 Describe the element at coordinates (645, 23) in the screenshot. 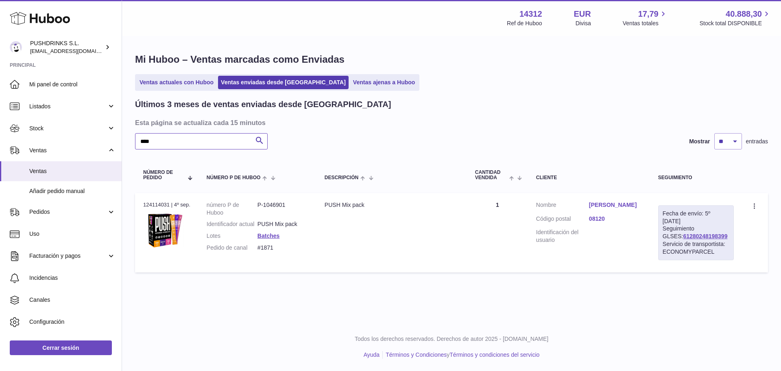

I see `span: Ventas totales` at that location.